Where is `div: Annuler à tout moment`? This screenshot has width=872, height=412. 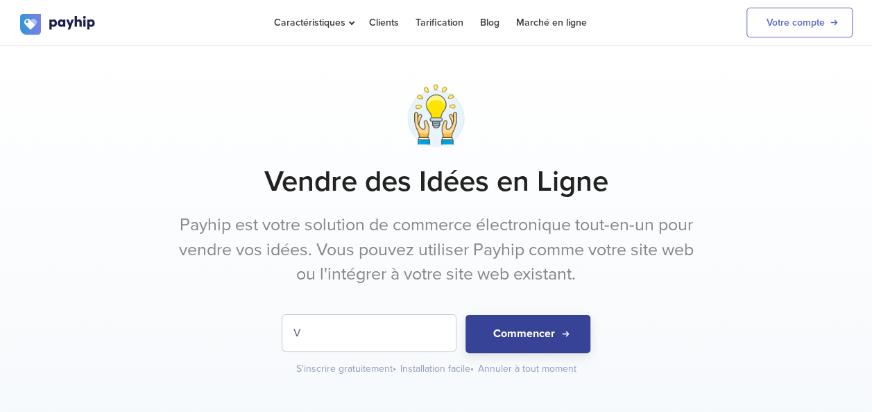
div: Annuler à tout moment is located at coordinates (527, 369).